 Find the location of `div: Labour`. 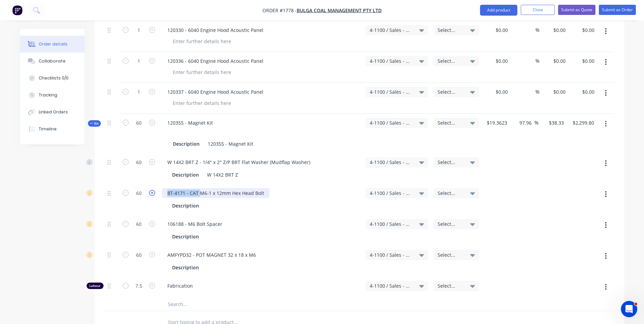

div: Labour is located at coordinates (95, 286).